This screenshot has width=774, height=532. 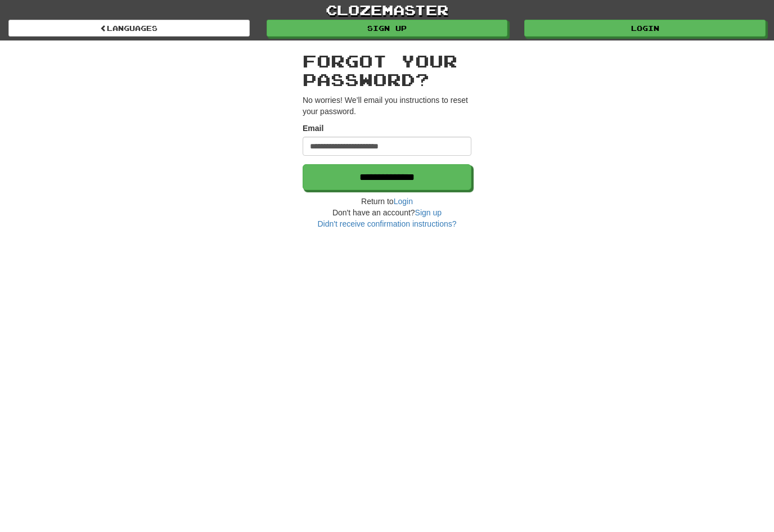 I want to click on p: No worries! We’ll email you instructions to reset your password., so click(x=387, y=106).